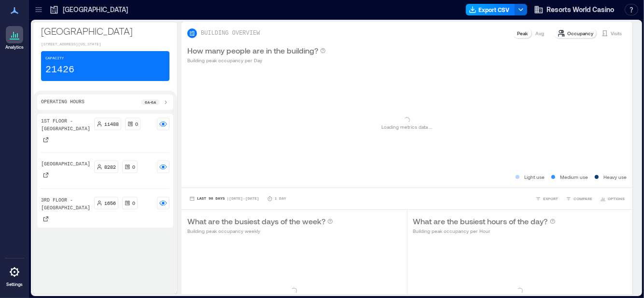 The height and width of the screenshot is (298, 644). What do you see at coordinates (546, 198) in the screenshot?
I see `button: EXPORT` at bounding box center [546, 198].